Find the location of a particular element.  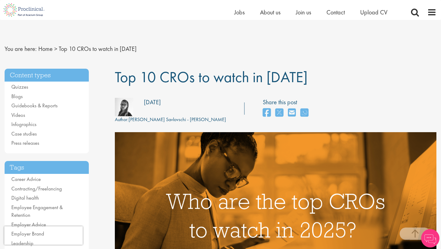

a: breadcrumb link is located at coordinates (45, 49).